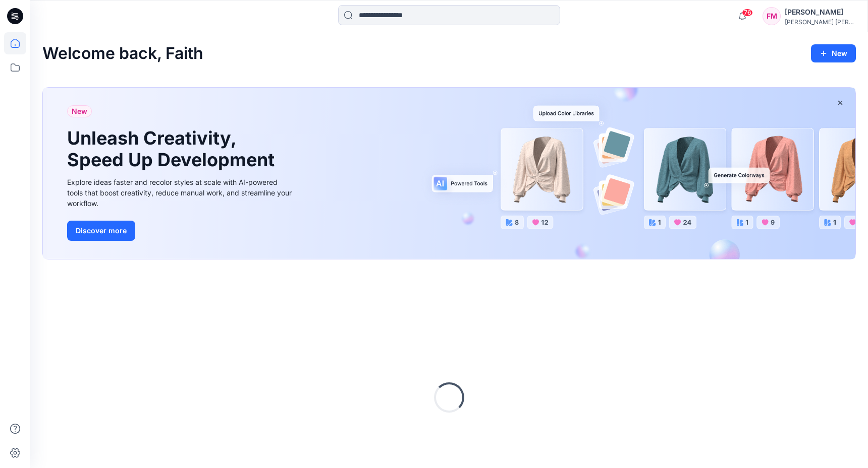 The image size is (868, 468). What do you see at coordinates (123, 53) in the screenshot?
I see `h2: Welcome back, Faith` at bounding box center [123, 53].